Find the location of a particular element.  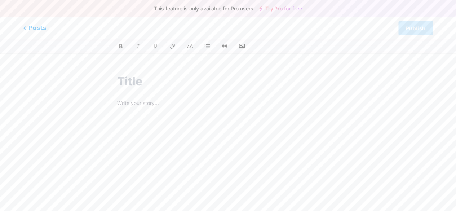

input: Title is located at coordinates (228, 81).